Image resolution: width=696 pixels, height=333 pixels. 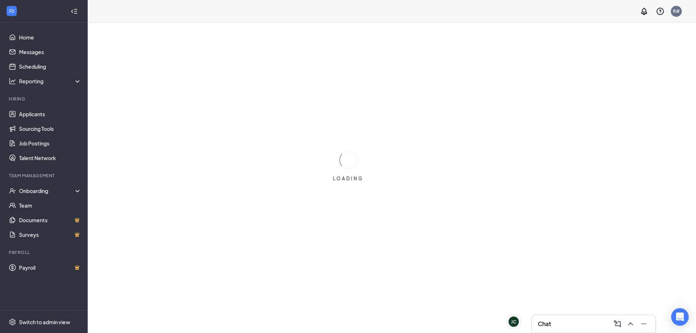 What do you see at coordinates (44, 175) in the screenshot?
I see `div: Team Management` at bounding box center [44, 175].